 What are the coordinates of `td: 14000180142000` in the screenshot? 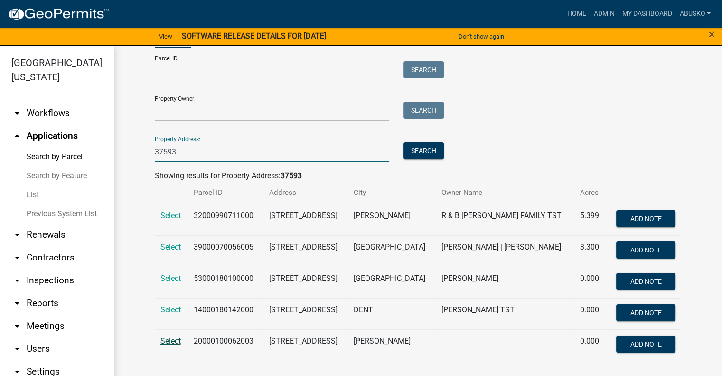 It's located at (226, 313).